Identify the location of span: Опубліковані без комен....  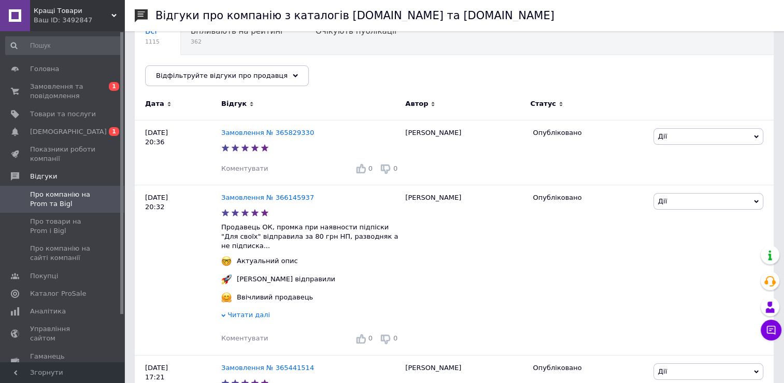
(198, 71).